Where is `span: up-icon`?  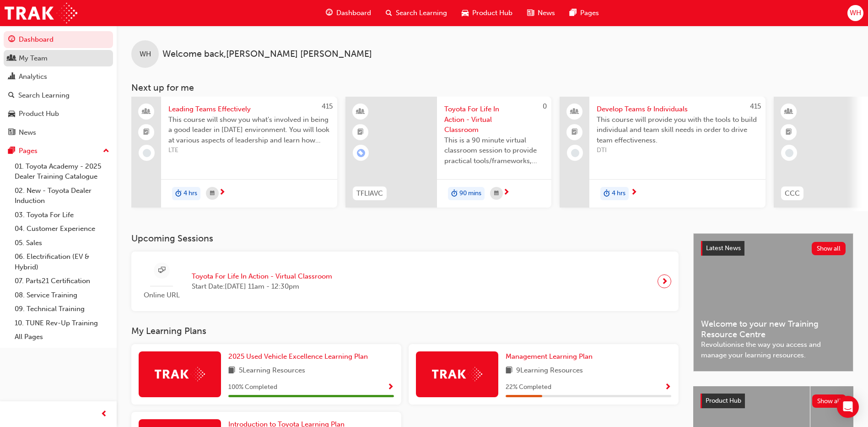 span: up-icon is located at coordinates (106, 151).